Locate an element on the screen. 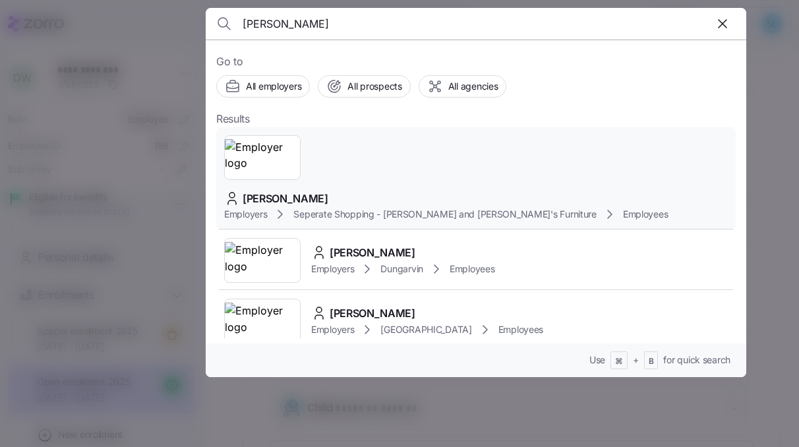 The height and width of the screenshot is (447, 799). span: Results is located at coordinates (233, 119).